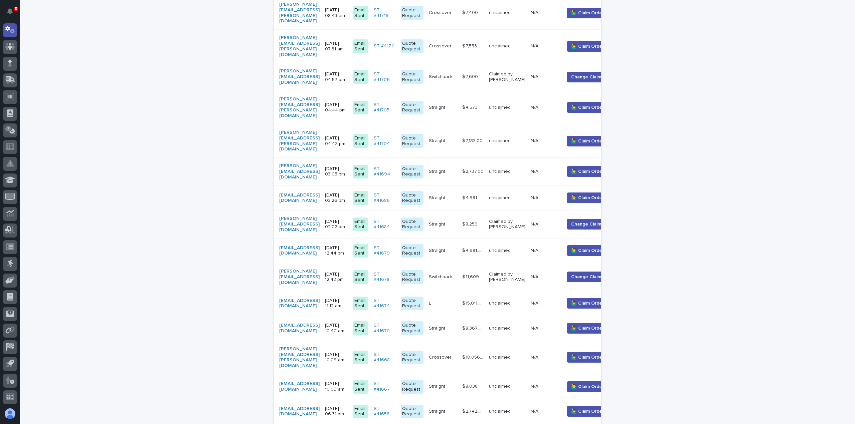 The image size is (855, 424). Describe the element at coordinates (473, 357) in the screenshot. I see `p: $ 10,056.00` at that location.